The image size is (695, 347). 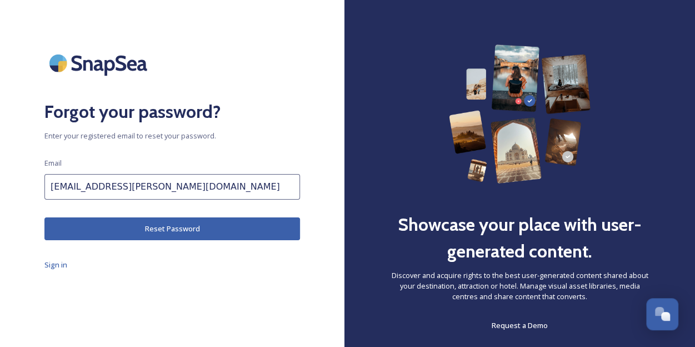 I want to click on h2: Forgot your password?, so click(x=172, y=112).